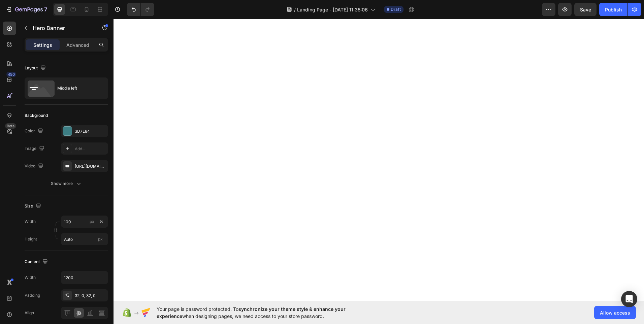  What do you see at coordinates (29, 313) in the screenshot?
I see `div: Align` at bounding box center [29, 313].